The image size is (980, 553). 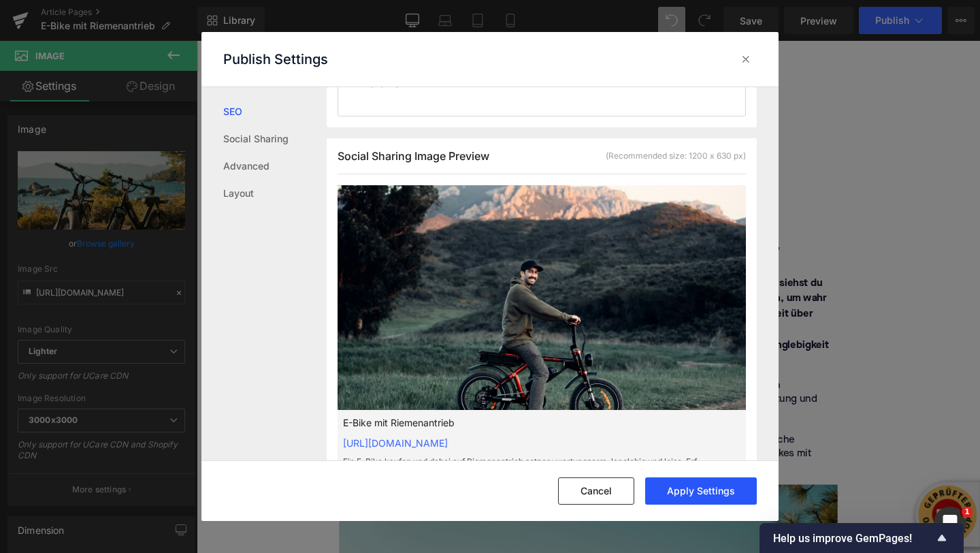 What do you see at coordinates (853, 538) in the screenshot?
I see `span: Help us improve GemPages!` at bounding box center [853, 538].